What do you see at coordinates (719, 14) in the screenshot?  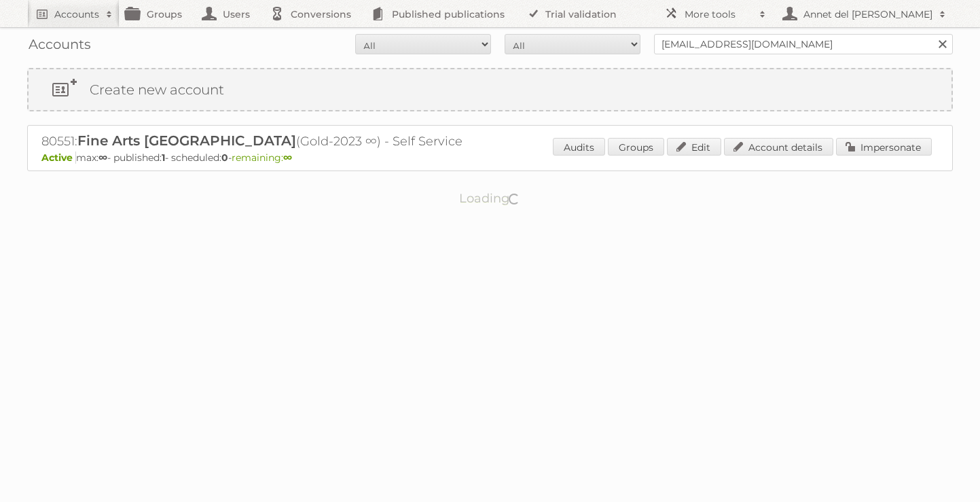 I see `h2: More tools` at bounding box center [719, 14].